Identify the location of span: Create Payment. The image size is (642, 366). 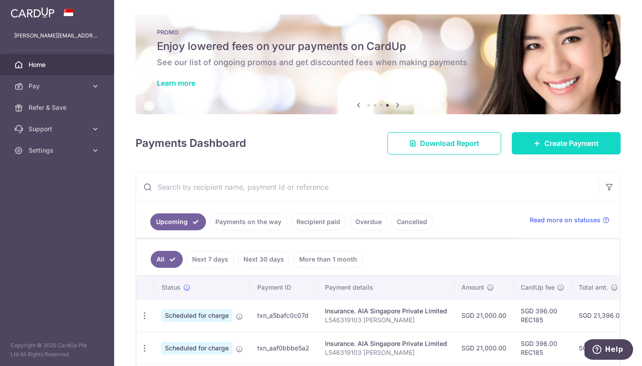
(572, 143).